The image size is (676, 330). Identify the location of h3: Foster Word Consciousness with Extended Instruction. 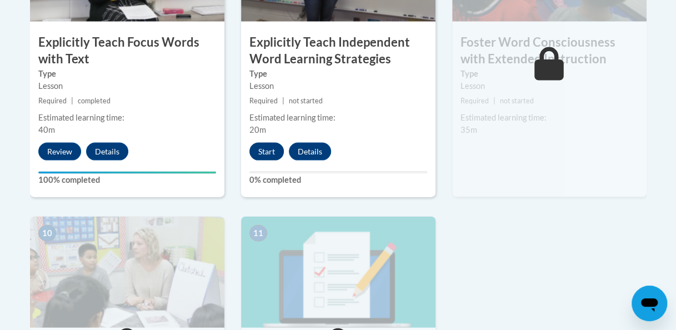
(549, 51).